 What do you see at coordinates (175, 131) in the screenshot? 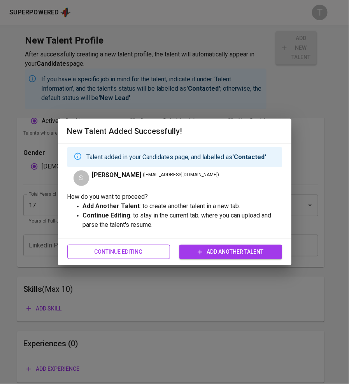
I see `h6: New Talent Added Successfully!` at bounding box center [175, 131].